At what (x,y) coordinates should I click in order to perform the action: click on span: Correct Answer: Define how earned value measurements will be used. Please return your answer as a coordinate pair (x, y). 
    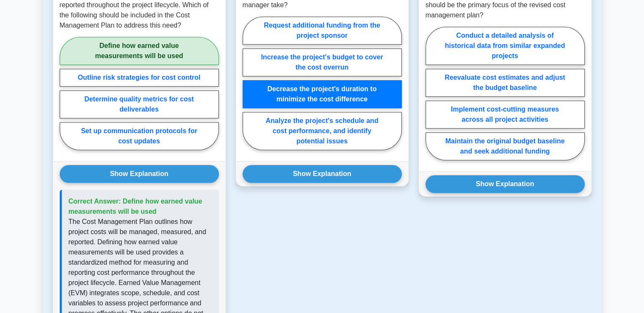
    Looking at the image, I should click on (135, 206).